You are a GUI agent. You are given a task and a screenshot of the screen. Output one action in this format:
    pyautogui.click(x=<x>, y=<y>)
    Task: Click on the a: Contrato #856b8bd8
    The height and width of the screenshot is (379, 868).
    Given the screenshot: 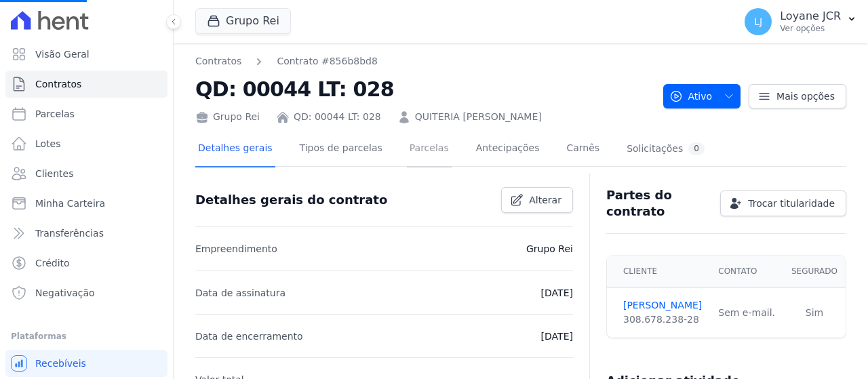 What is the action you would take?
    pyautogui.click(x=327, y=61)
    